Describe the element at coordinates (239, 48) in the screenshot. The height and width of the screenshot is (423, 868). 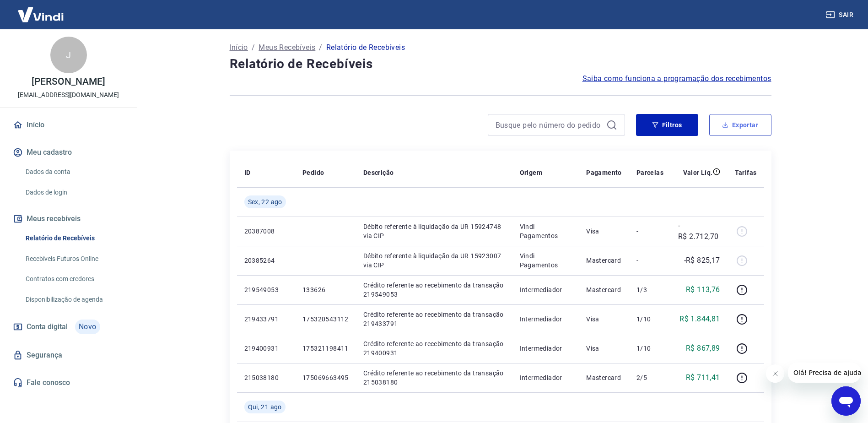
I see `p: Início` at that location.